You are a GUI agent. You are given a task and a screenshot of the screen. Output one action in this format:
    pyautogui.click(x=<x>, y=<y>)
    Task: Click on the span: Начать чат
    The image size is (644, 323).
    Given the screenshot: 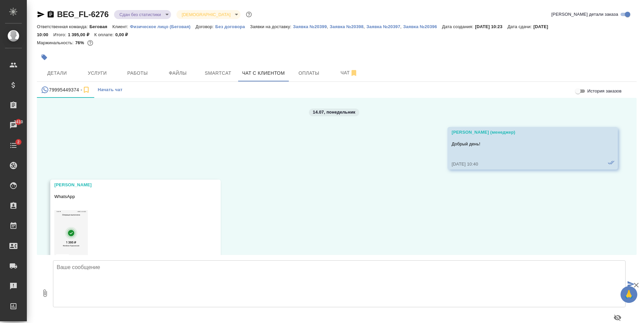 What is the action you would take?
    pyautogui.click(x=110, y=90)
    